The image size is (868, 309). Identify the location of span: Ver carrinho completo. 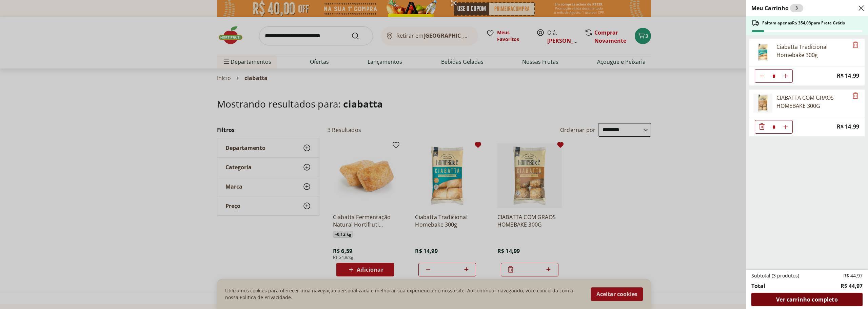
(807, 300).